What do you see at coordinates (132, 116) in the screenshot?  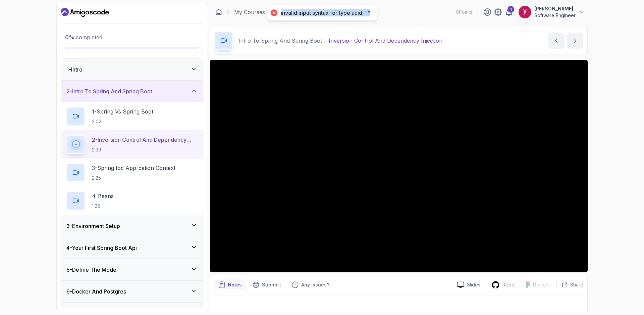 I see `button: 1-Spring Vs Spring Boot2:02` at bounding box center [132, 116].